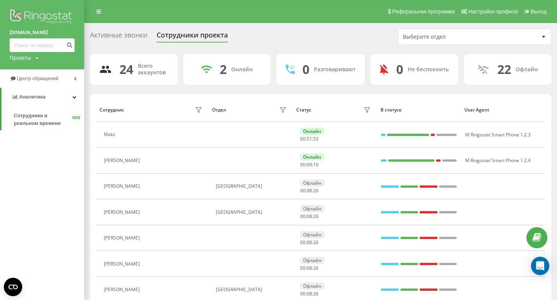 The width and height of the screenshot is (557, 300). What do you see at coordinates (303, 110) in the screenshot?
I see `div: Статус` at bounding box center [303, 110].